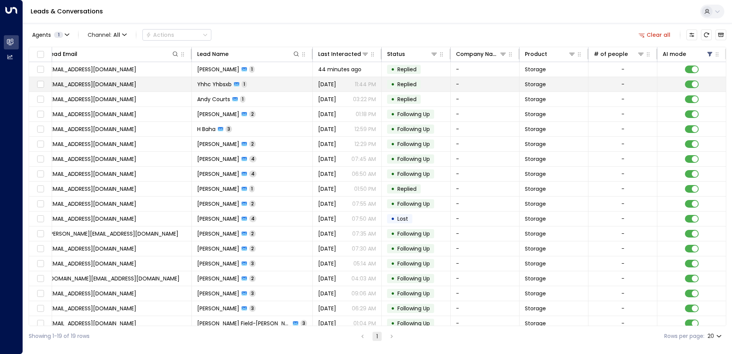 This screenshot has height=354, width=732. What do you see at coordinates (114, 278) in the screenshot?
I see `span: Joannegilbert.la@gmail.com` at bounding box center [114, 278].